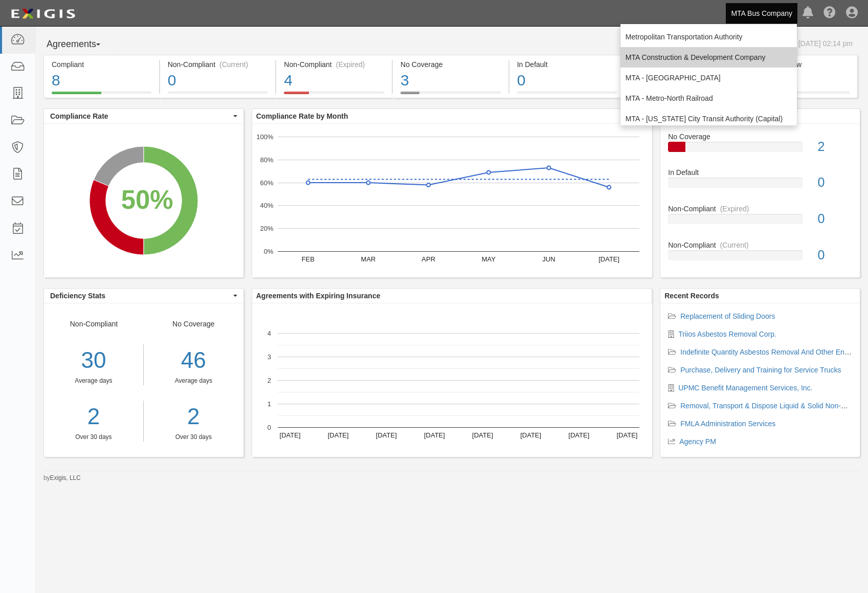  I want to click on div: 46, so click(193, 361).